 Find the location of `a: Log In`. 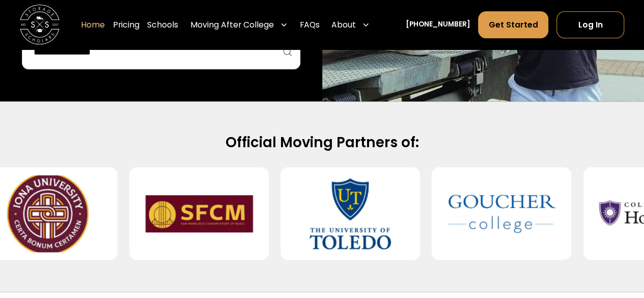

a: Log In is located at coordinates (590, 24).